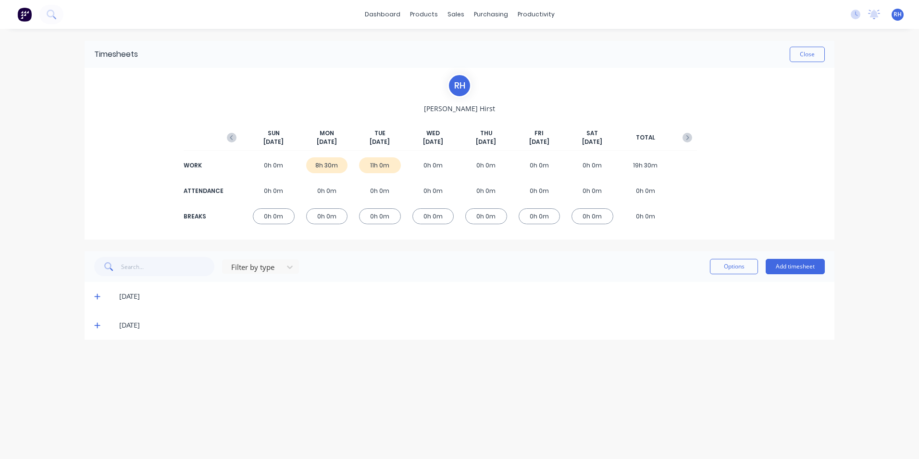 The image size is (919, 459). I want to click on input: Search..., so click(168, 266).